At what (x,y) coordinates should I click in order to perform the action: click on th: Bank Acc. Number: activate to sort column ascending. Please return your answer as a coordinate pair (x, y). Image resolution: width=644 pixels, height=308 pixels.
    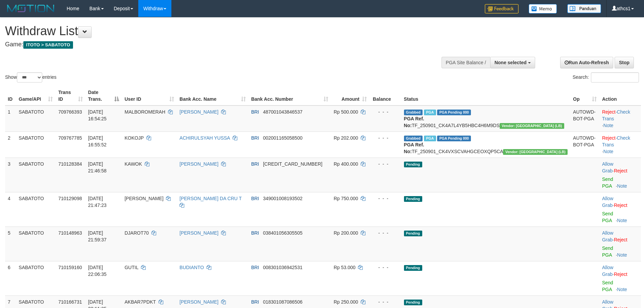
    Looking at the image, I should click on (290, 95).